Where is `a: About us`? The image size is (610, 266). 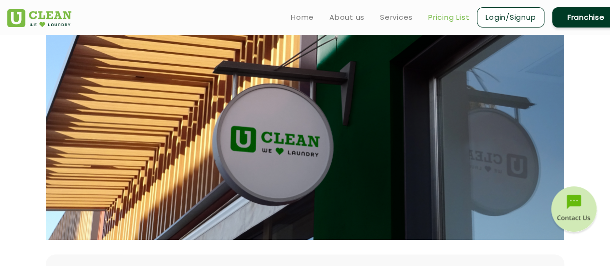
a: About us is located at coordinates (347, 17).